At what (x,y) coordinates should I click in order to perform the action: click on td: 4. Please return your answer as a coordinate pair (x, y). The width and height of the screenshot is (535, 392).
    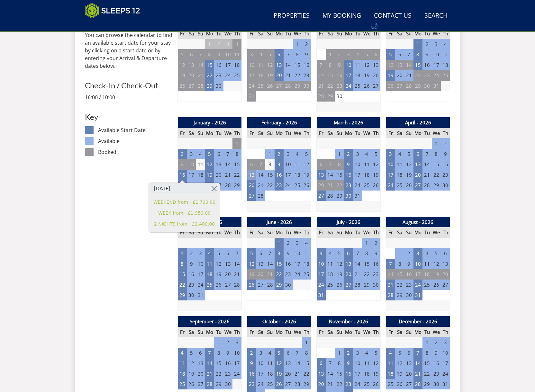
    Looking at the image, I should click on (367, 154).